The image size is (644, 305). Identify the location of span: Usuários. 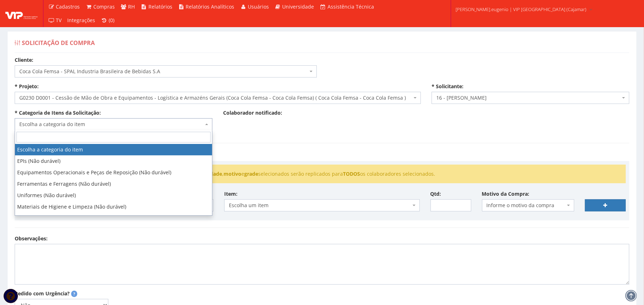
(259, 6).